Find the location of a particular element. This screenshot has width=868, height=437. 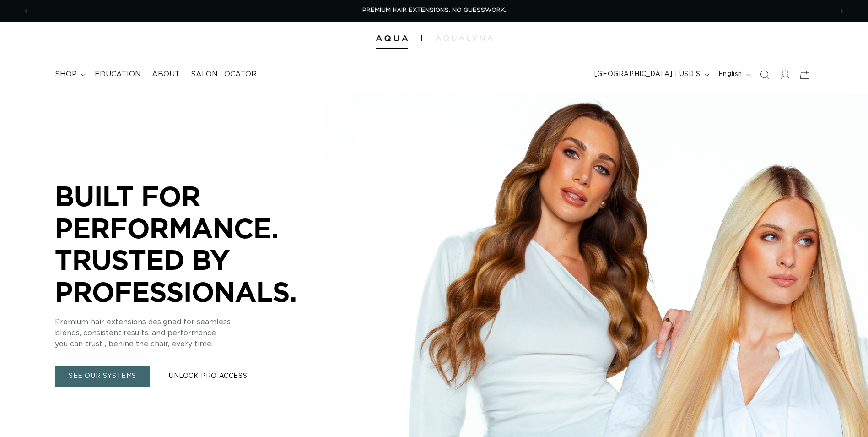

a: Education is located at coordinates (118, 75).